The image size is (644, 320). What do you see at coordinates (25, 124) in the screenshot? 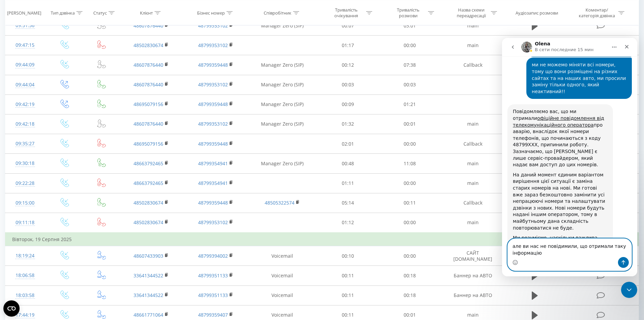
I see `div: 09:42:18` at bounding box center [25, 124].